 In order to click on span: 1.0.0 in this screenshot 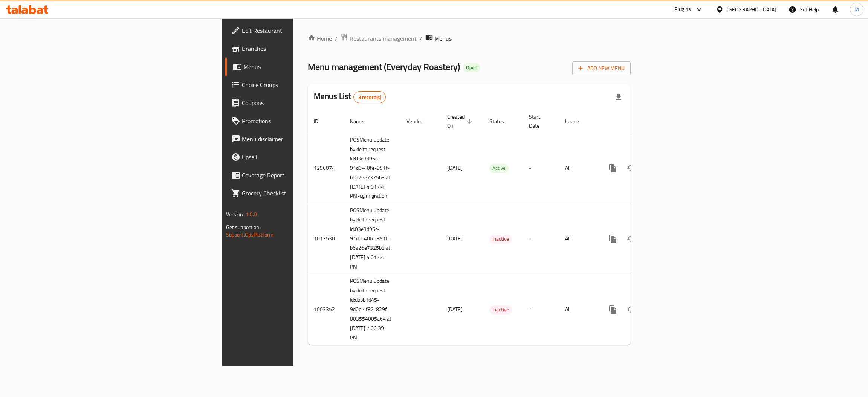, I will do `click(251, 215)`.